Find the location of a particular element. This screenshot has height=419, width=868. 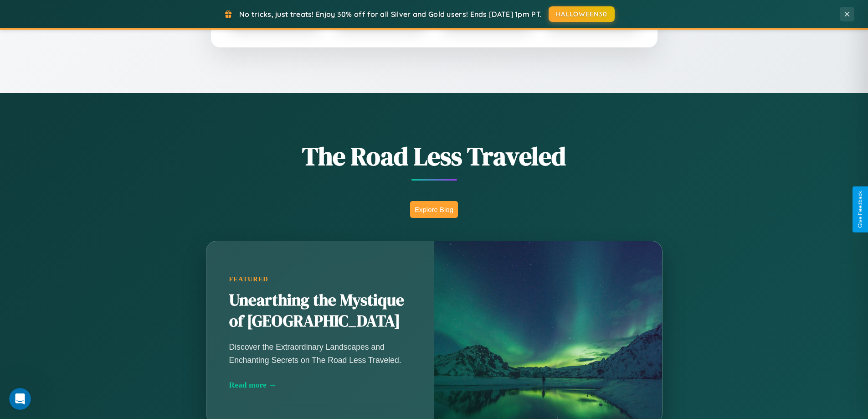

div: Give Feedback is located at coordinates (860, 210).